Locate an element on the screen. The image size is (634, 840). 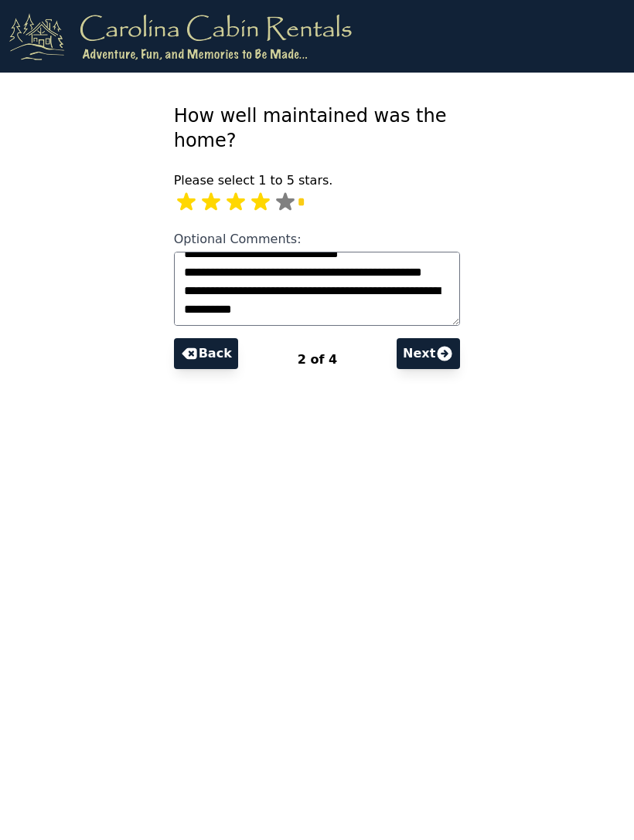
span: 2 of 4 is located at coordinates (317, 360).